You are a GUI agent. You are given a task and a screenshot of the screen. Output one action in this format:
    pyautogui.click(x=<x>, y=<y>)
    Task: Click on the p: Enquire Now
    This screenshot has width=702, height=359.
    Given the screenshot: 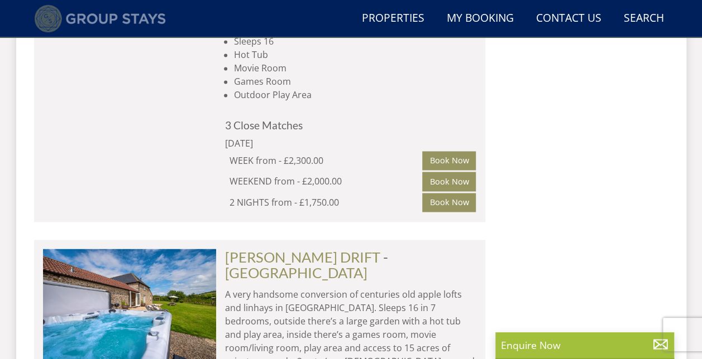 What is the action you would take?
    pyautogui.click(x=584, y=346)
    